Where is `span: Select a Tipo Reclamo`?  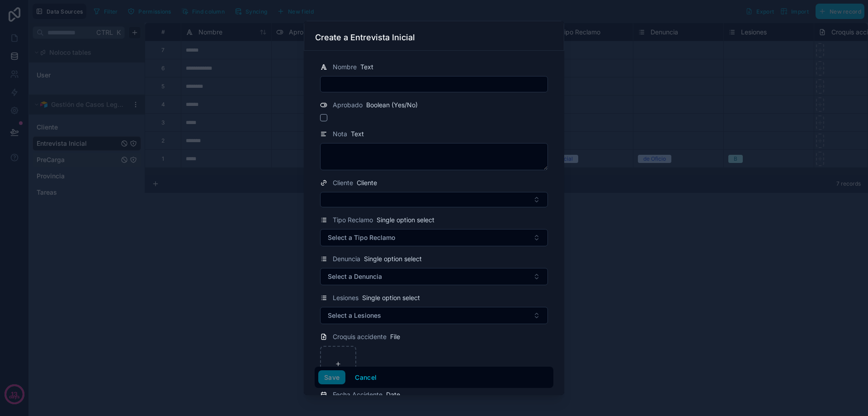
span: Select a Tipo Reclamo is located at coordinates (362, 237).